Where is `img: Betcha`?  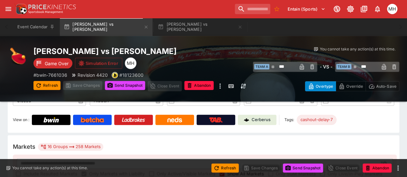
img: Betcha is located at coordinates (92, 120).